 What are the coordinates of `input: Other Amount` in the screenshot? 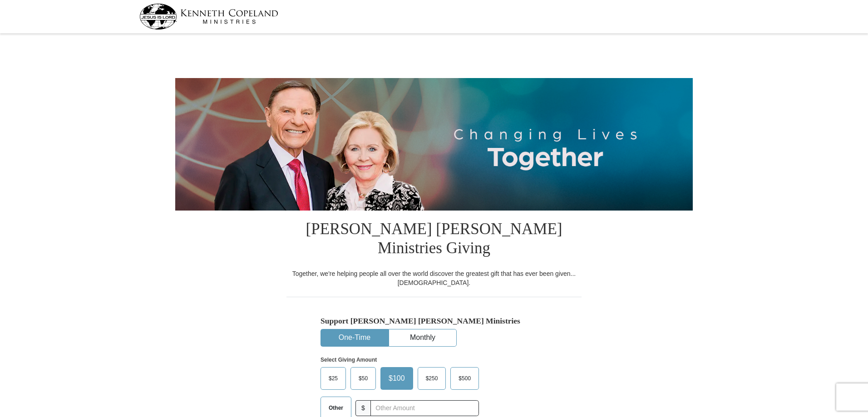 It's located at (424, 408).